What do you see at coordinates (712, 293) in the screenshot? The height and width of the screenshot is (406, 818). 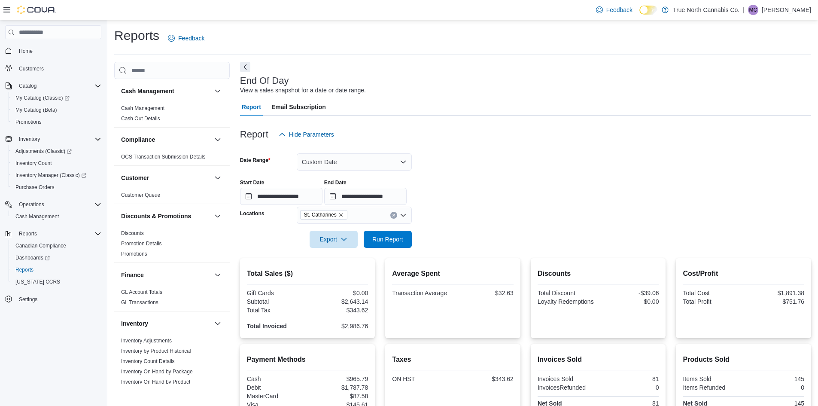 I see `div: Total Cost` at bounding box center [712, 293].